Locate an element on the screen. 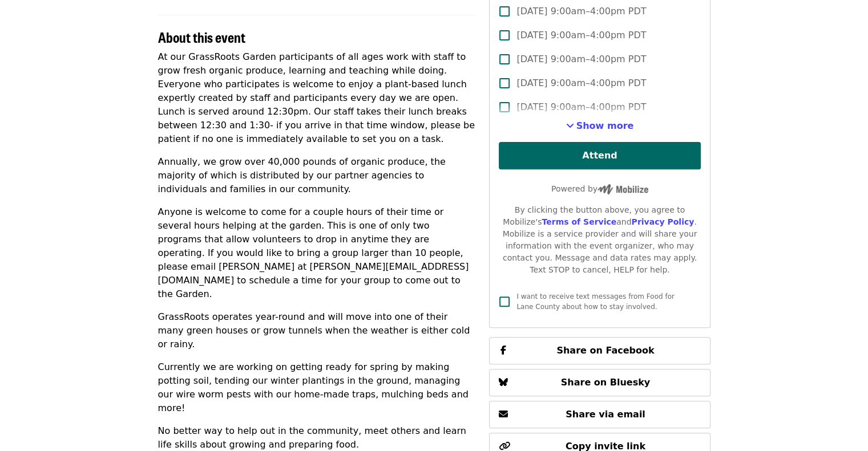 The width and height of the screenshot is (868, 451). a: Terms of Service is located at coordinates (579, 222).